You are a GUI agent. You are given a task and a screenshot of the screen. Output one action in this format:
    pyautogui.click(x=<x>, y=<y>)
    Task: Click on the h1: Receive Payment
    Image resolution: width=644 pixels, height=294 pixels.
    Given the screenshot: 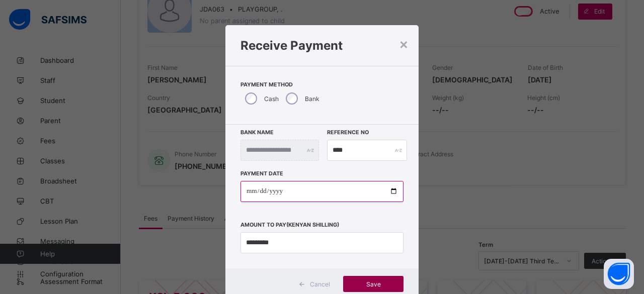 What is the action you would take?
    pyautogui.click(x=322, y=45)
    